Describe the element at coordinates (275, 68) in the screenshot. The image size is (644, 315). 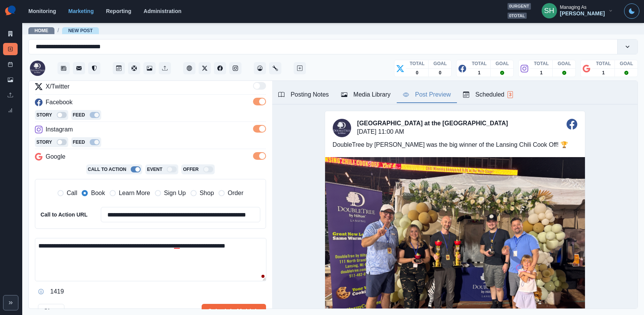
I see `button: Administration` at that location.